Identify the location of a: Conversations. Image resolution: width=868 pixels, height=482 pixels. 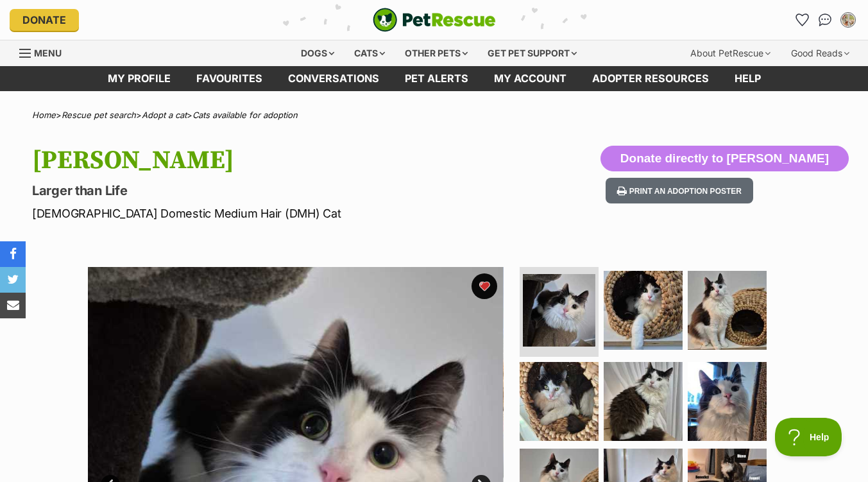
(825, 20).